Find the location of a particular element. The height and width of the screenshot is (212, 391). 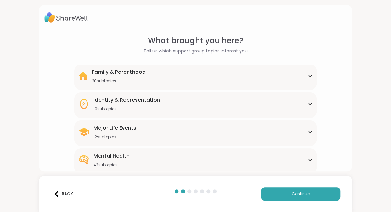

div: 12 subtopics is located at coordinates (115, 137).